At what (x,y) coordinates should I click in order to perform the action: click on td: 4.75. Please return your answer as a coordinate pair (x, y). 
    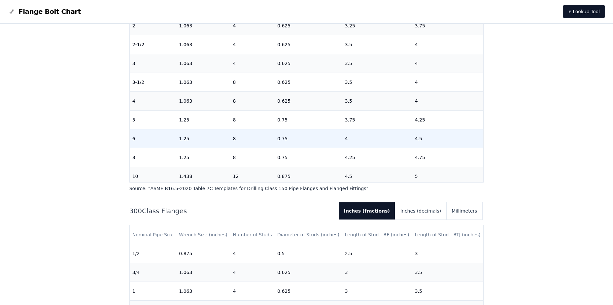
    Looking at the image, I should click on (448, 157).